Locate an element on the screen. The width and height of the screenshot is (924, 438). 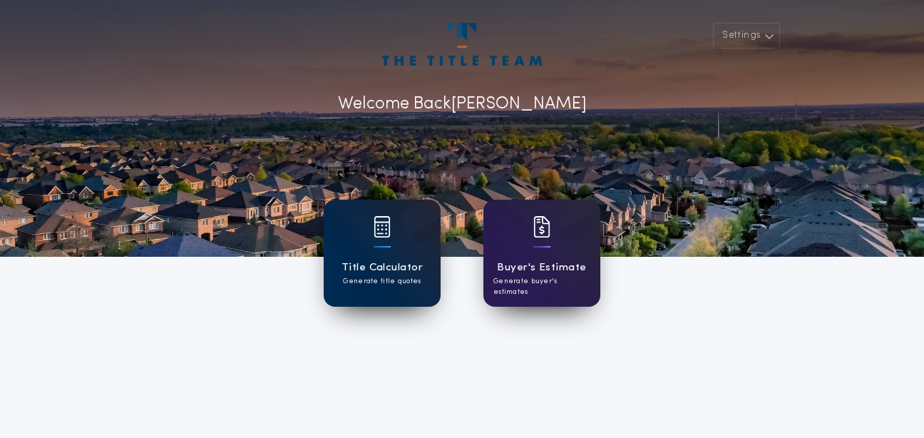
button: Settings is located at coordinates (746, 36).